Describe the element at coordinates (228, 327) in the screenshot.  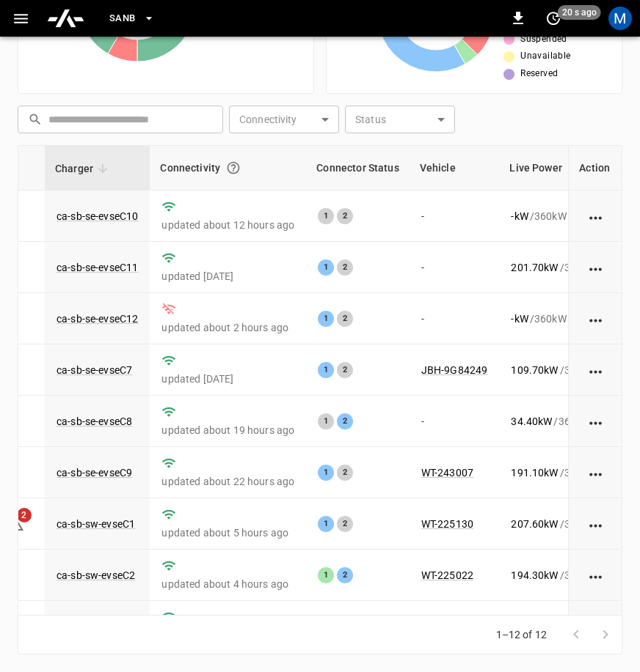
I see `p: updated about 2 hours ago` at that location.